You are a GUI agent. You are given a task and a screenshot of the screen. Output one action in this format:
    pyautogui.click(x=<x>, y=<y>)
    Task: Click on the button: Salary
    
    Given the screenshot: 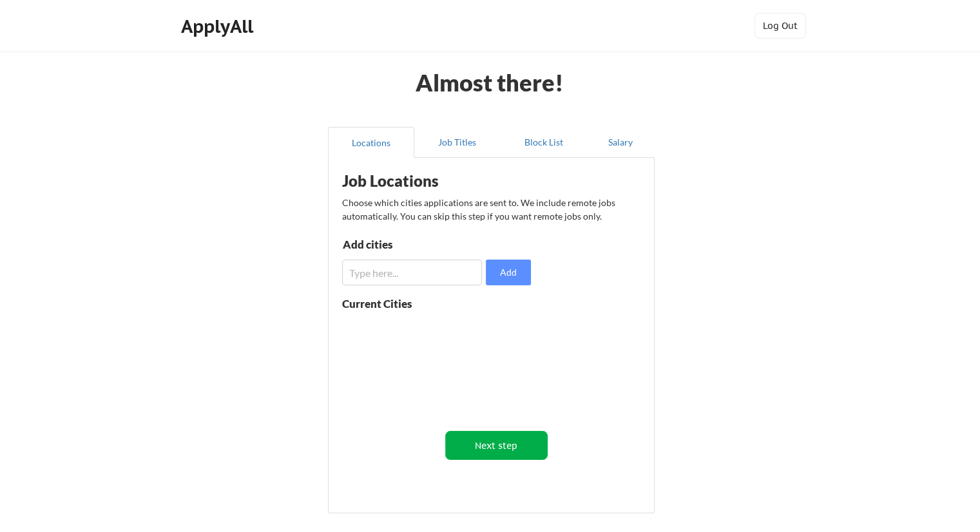 What is the action you would take?
    pyautogui.click(x=621, y=142)
    